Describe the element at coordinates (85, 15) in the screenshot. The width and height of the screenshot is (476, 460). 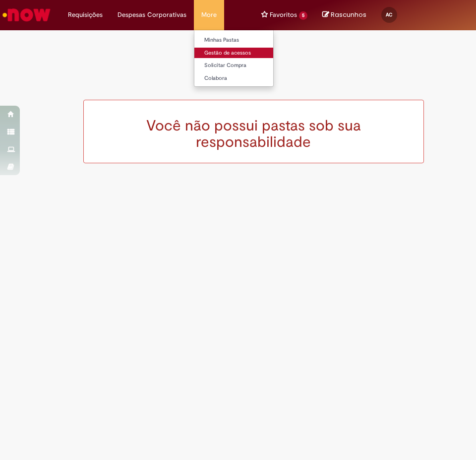
I see `span: Requisições` at that location.